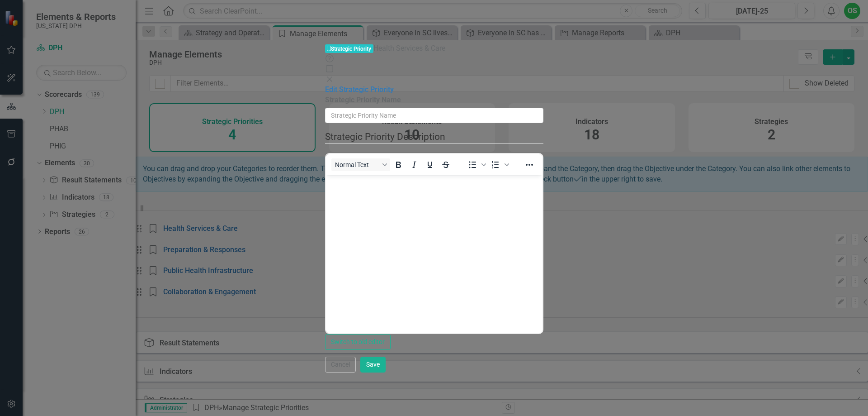  Describe the element at coordinates (434, 116) in the screenshot. I see `input: Strategic Priority Name` at that location.